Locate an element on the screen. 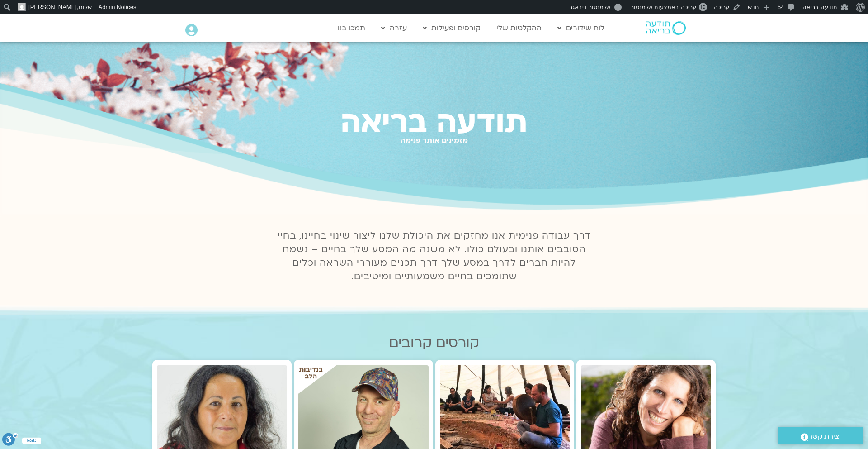  a: עזרה is located at coordinates (394, 28).